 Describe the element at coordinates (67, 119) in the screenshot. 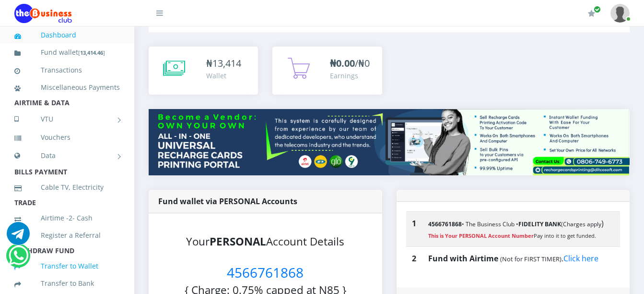

I see `a: VTU` at that location.